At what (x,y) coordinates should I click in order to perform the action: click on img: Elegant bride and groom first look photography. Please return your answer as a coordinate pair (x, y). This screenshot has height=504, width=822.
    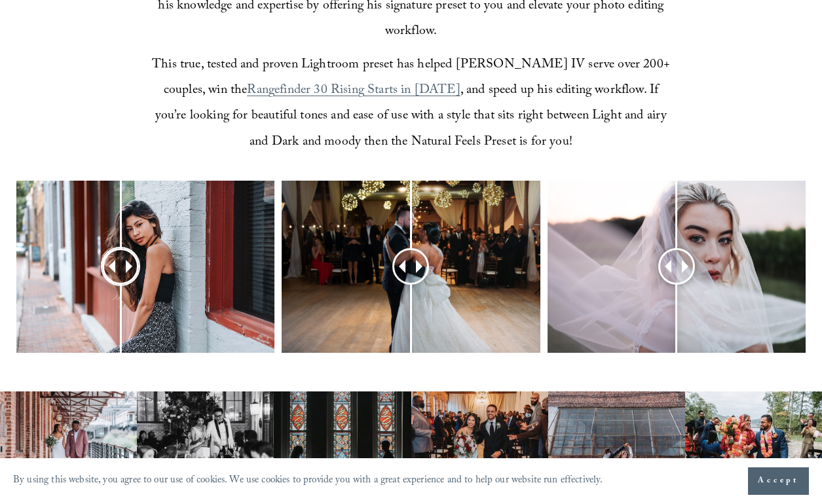
    Looking at the image, I should click on (342, 443).